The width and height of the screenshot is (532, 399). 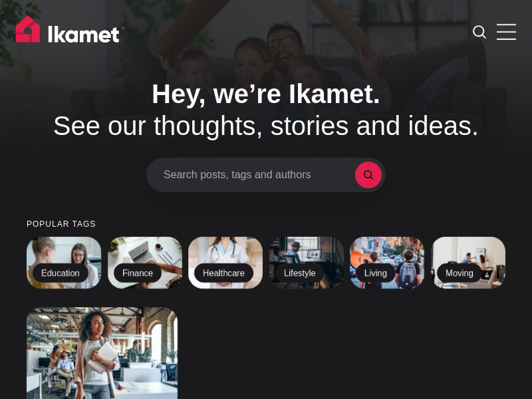 I want to click on h2: Education, so click(x=60, y=273).